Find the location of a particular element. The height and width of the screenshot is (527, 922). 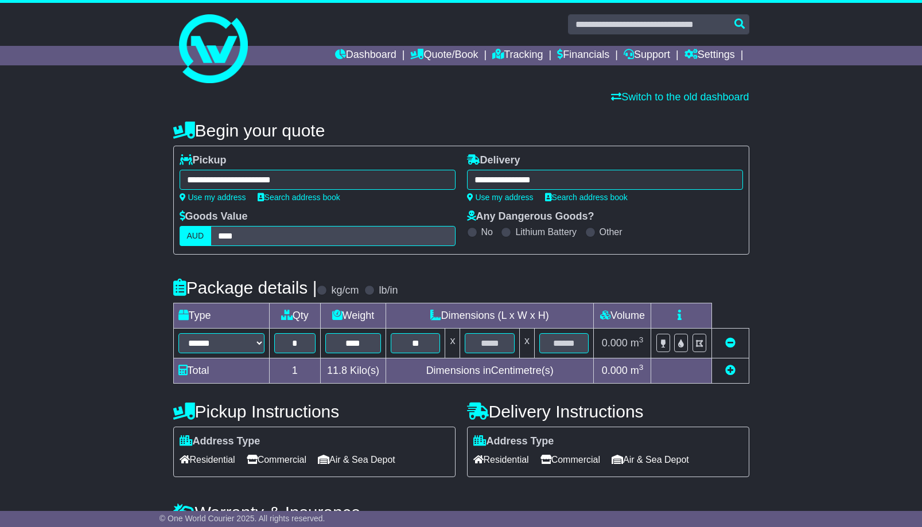

label: Delivery is located at coordinates (493, 161).